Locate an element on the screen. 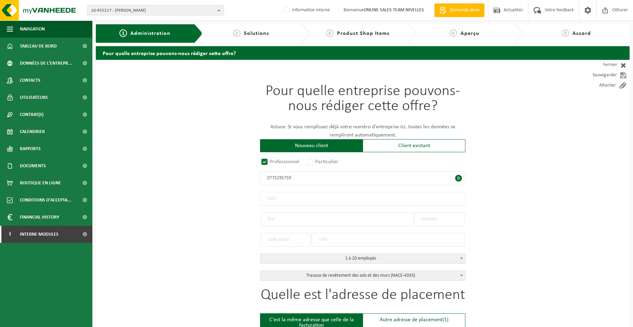  span: 4 is located at coordinates (453, 33).